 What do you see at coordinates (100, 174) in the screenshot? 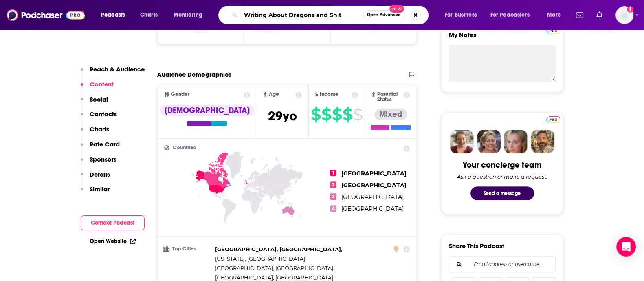
I see `p: Details` at bounding box center [100, 174].